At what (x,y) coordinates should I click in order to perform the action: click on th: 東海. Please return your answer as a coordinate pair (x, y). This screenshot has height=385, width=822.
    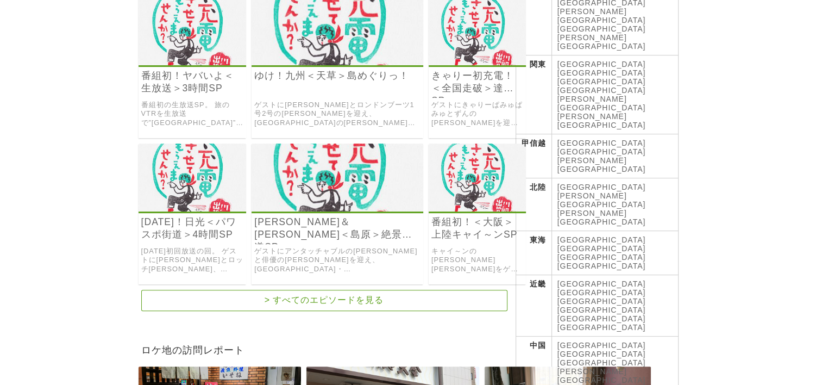
    Looking at the image, I should click on (534, 253).